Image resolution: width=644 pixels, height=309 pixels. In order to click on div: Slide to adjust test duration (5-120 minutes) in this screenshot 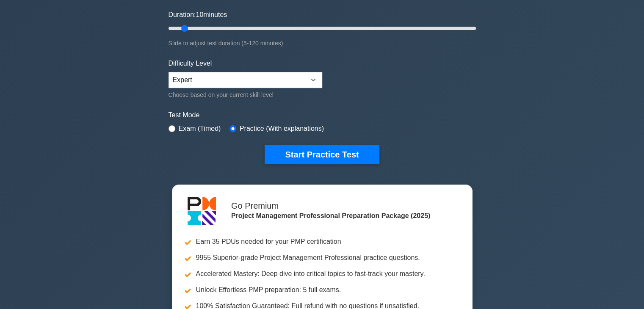, I will do `click(322, 43)`.